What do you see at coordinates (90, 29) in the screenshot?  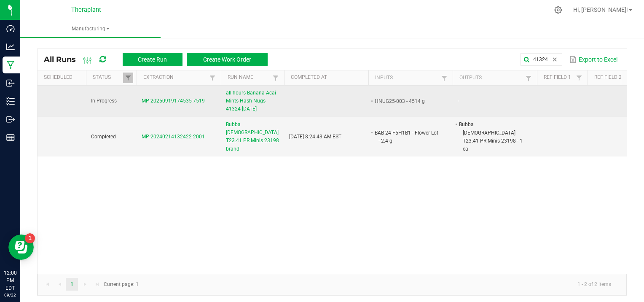 I see `a: Manufacturing` at bounding box center [90, 29].